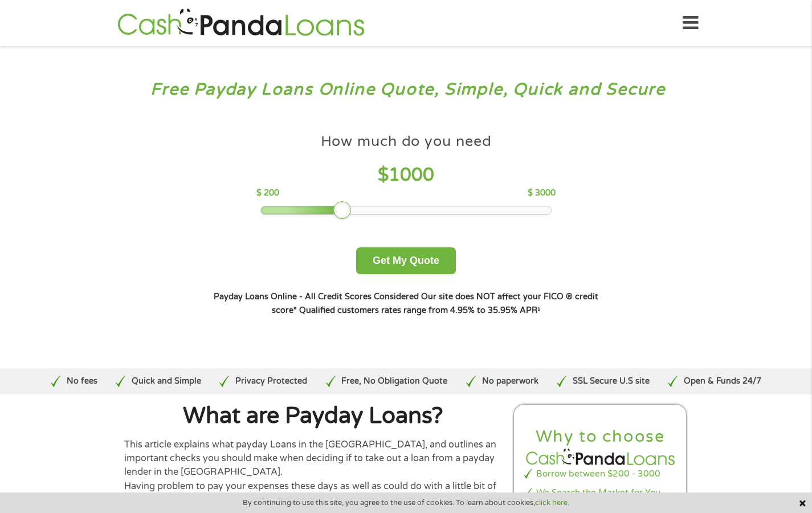  I want to click on p: $ 200, so click(268, 193).